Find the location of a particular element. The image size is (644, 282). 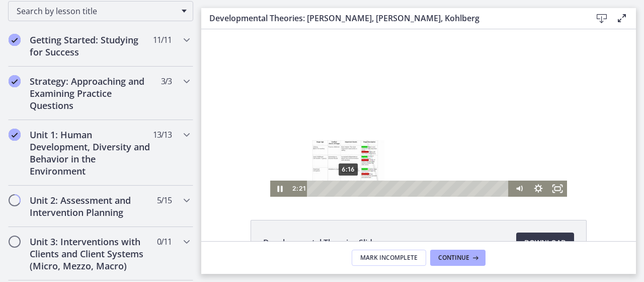

div: Playbar is located at coordinates (208, 159).